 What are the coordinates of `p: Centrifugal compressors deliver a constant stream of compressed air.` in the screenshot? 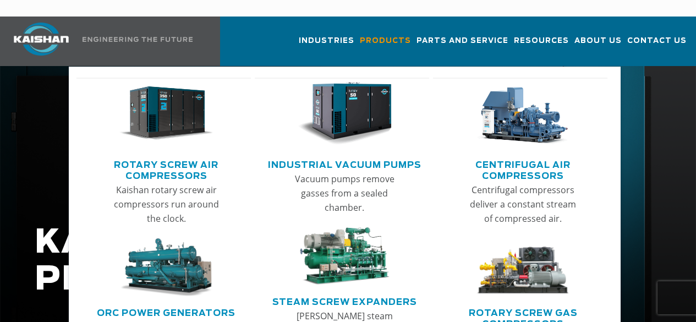 It's located at (523, 204).